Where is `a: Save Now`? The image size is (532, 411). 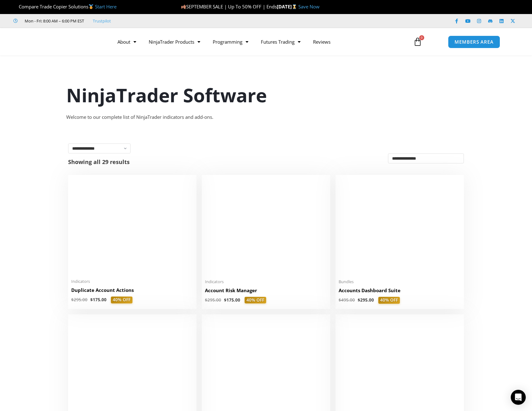
a: Save Now is located at coordinates (309, 6).